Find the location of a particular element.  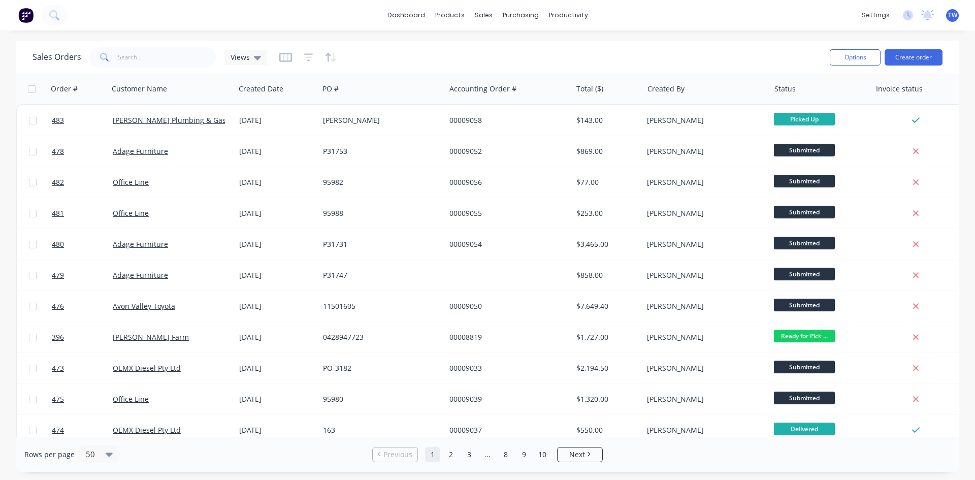

div: sales is located at coordinates (483, 15).